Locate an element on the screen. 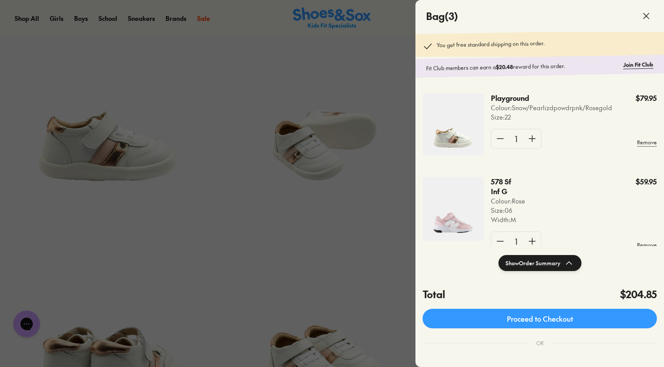  p: Size : 06 is located at coordinates (510, 210).